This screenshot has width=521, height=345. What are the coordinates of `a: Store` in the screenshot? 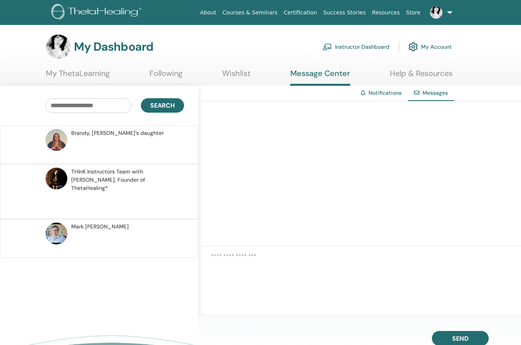 It's located at (413, 12).